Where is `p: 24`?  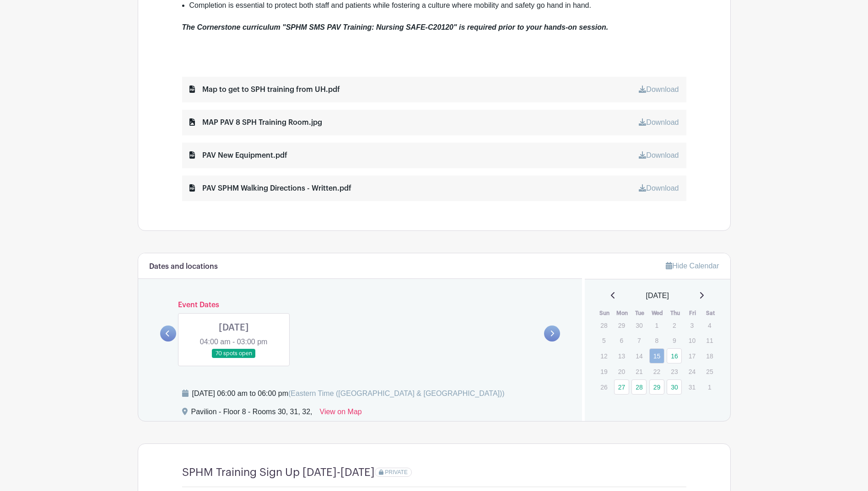
p: 24 is located at coordinates (692, 371).